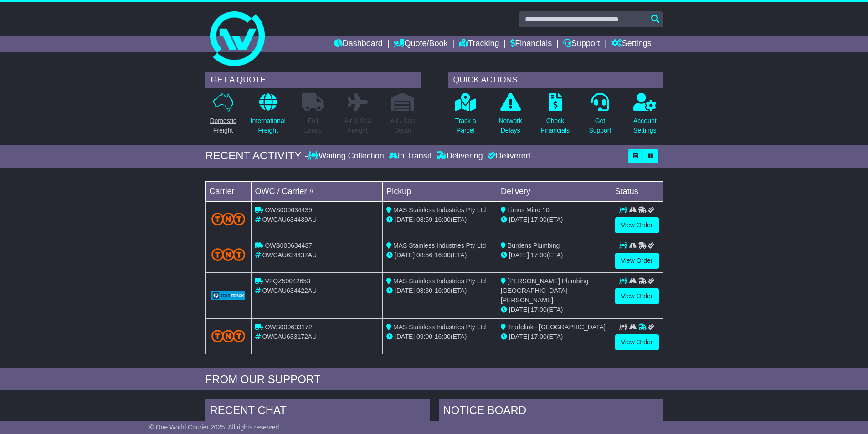 The height and width of the screenshot is (434, 868). What do you see at coordinates (289, 219) in the screenshot?
I see `span: OWCAU634439AU` at bounding box center [289, 219].